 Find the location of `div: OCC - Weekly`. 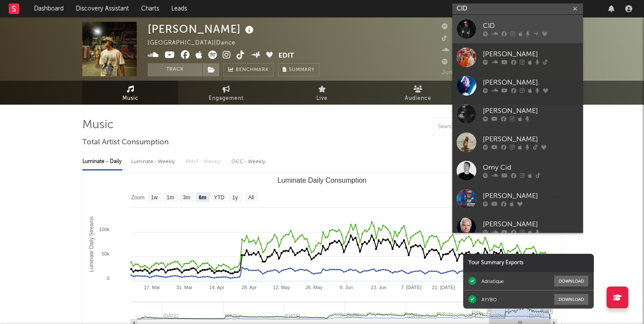

div: OCC - Weekly is located at coordinates (249, 162).